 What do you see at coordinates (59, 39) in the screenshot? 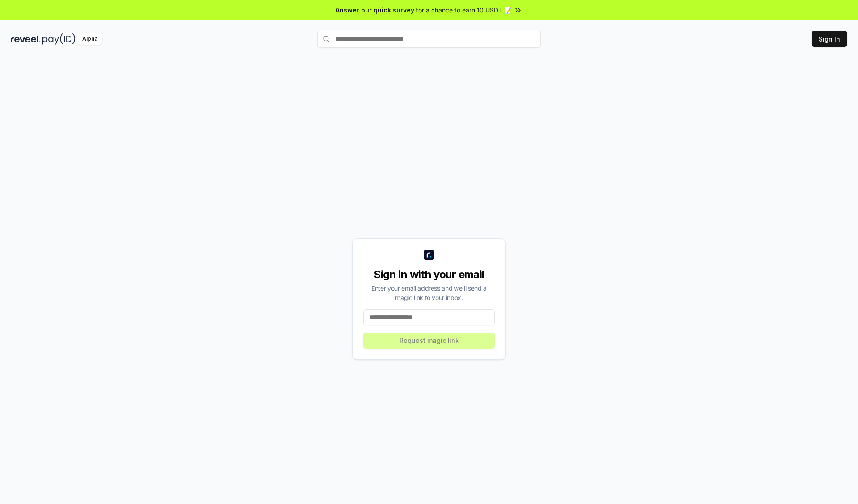
I see `img: pay_id` at bounding box center [59, 39].